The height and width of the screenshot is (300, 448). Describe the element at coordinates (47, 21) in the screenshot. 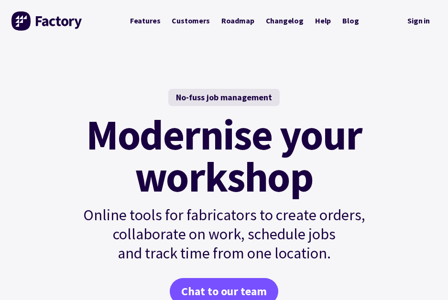

I see `img: Factory` at that location.